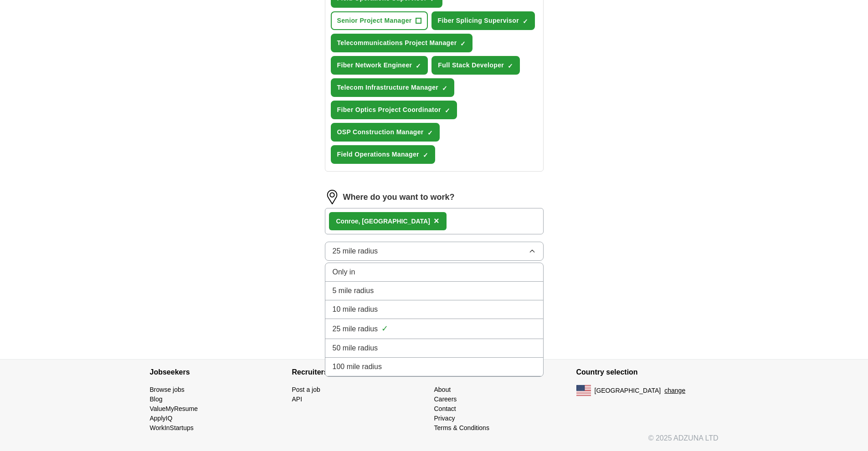 The image size is (868, 451). I want to click on button: Fiber Optics Project Coordinator✓, so click(393, 109).